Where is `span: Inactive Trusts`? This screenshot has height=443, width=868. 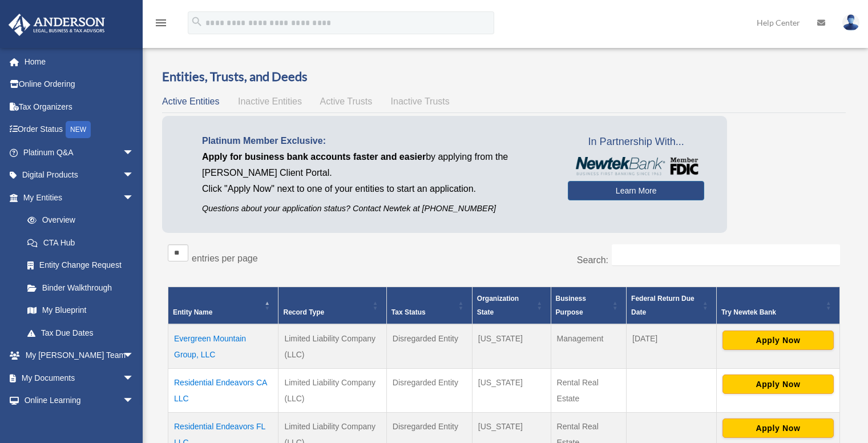
span: Inactive Trusts is located at coordinates (420, 101).